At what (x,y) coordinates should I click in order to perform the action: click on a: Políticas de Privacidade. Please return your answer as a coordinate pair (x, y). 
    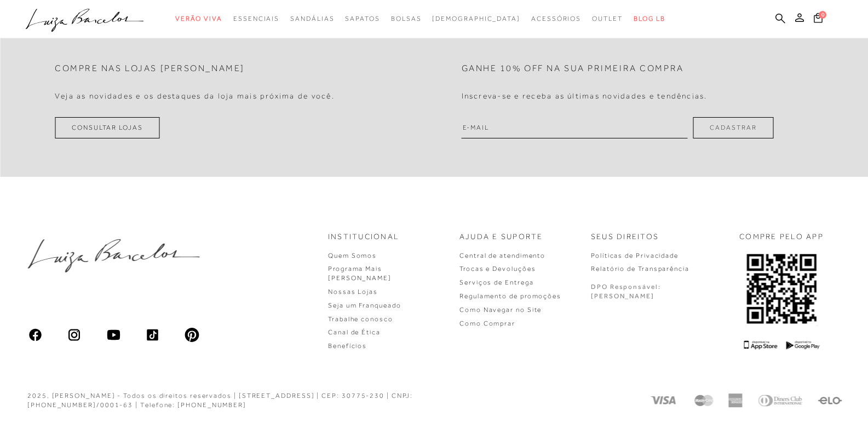
    Looking at the image, I should click on (635, 256).